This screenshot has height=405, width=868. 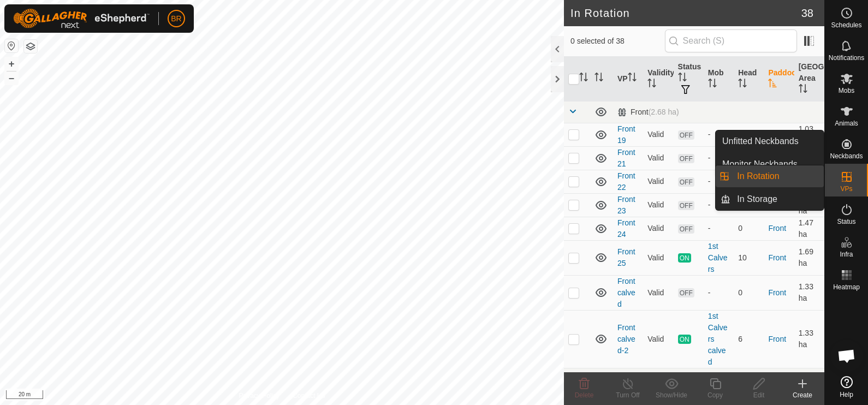 What do you see at coordinates (81, 19) in the screenshot?
I see `img: Gallagher Logo` at bounding box center [81, 19].